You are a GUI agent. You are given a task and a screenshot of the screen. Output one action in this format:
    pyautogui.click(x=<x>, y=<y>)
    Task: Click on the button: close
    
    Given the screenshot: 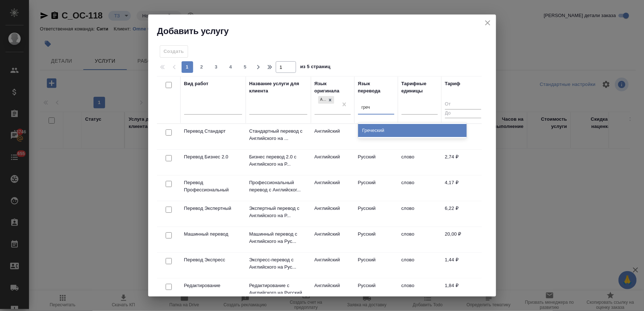 What is the action you would take?
    pyautogui.click(x=487, y=23)
    